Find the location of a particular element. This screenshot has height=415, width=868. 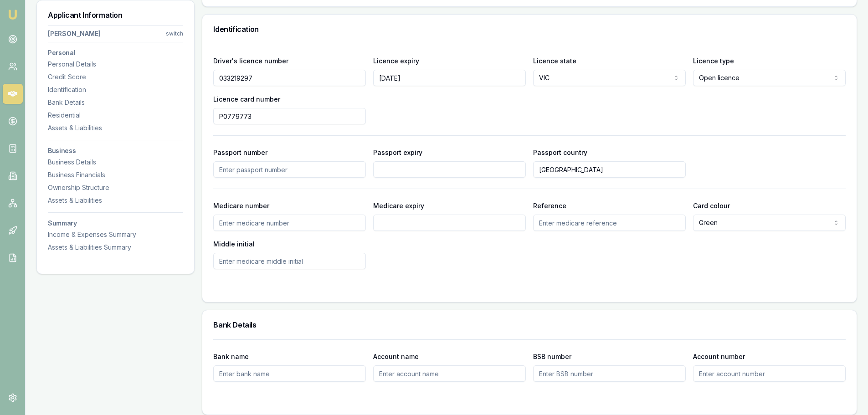

div: Residential is located at coordinates (115, 115).